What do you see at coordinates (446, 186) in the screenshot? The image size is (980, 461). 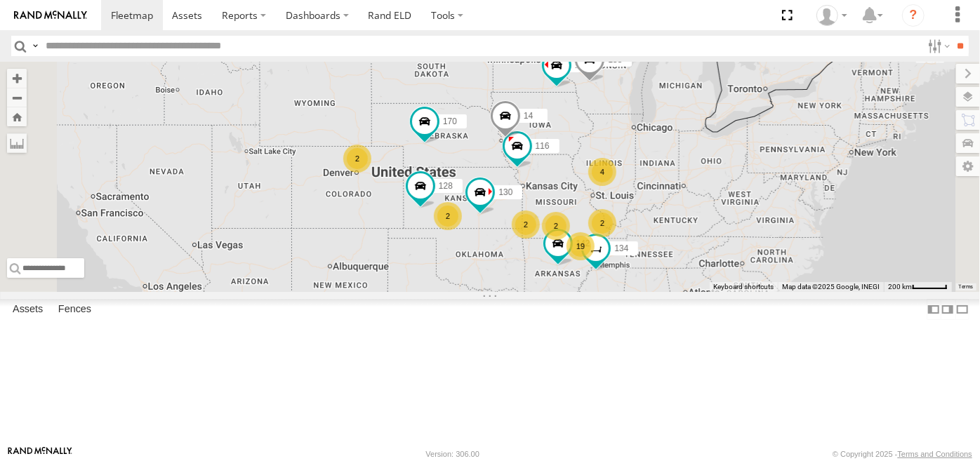 I see `span: 128` at bounding box center [446, 186].